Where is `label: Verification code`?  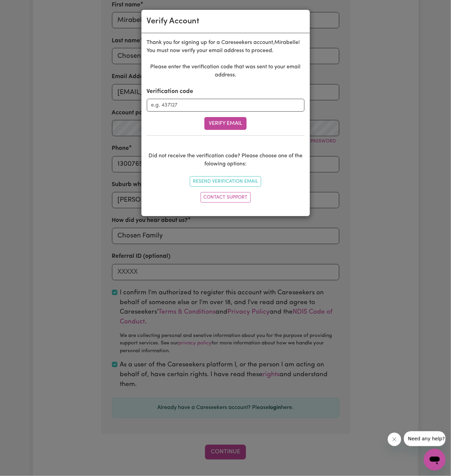
label: Verification code is located at coordinates (170, 92).